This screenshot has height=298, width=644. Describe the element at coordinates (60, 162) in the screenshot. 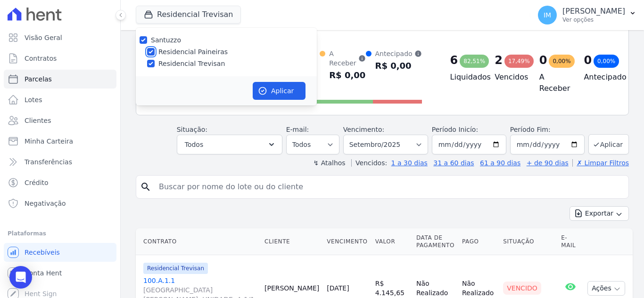

I see `a: Transferências` at that location.